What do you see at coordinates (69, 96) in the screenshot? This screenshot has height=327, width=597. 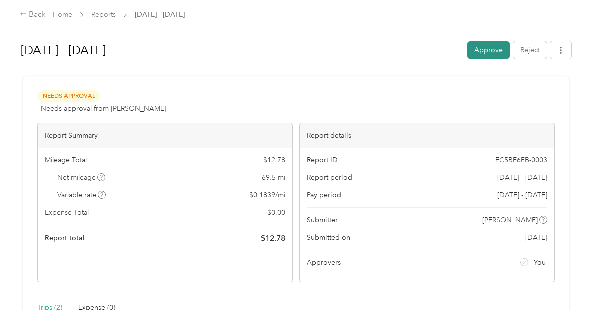 I see `span: Needs Approval` at bounding box center [69, 96].